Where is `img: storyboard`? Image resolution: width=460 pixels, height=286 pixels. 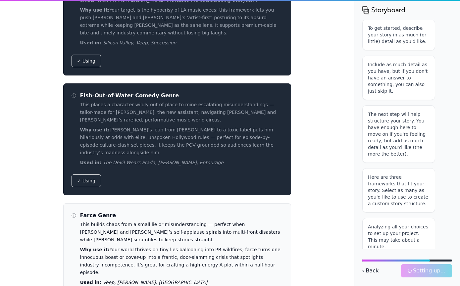 img: storyboard is located at coordinates (384, 10).